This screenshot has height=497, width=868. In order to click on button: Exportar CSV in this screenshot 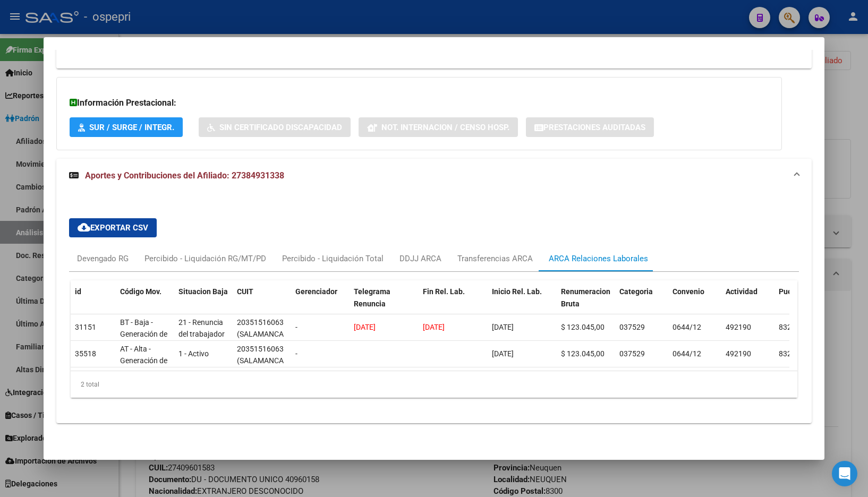, I will do `click(112, 228)`.